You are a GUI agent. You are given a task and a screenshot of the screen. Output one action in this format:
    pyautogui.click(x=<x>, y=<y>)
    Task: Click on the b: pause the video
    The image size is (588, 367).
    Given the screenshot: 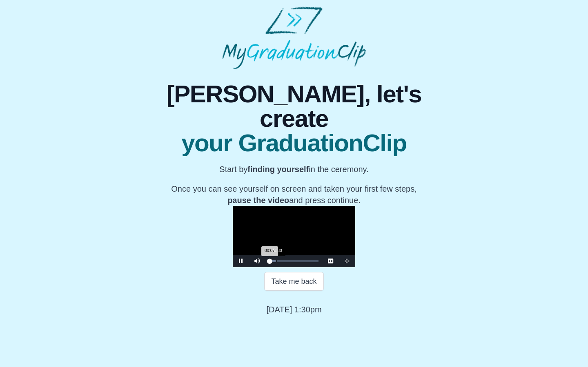 What is the action you would take?
    pyautogui.click(x=258, y=200)
    